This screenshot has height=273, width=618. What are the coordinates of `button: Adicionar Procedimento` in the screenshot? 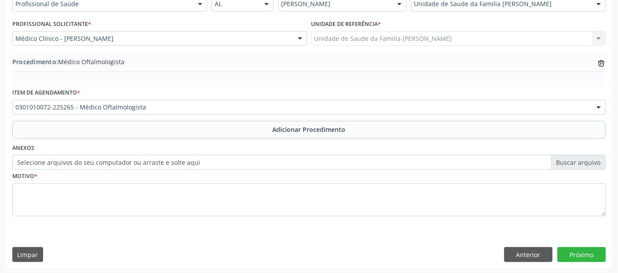 It's located at (309, 130).